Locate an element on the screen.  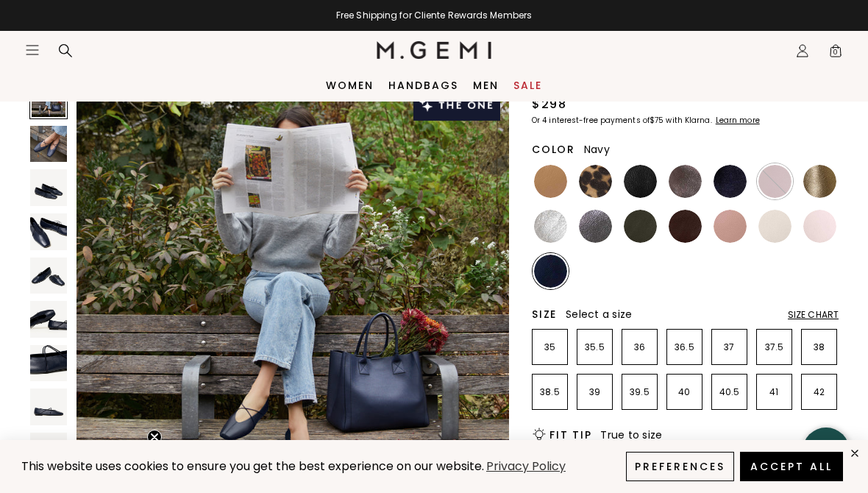
klarna-placement-style-cta: Learn more is located at coordinates (738, 120).